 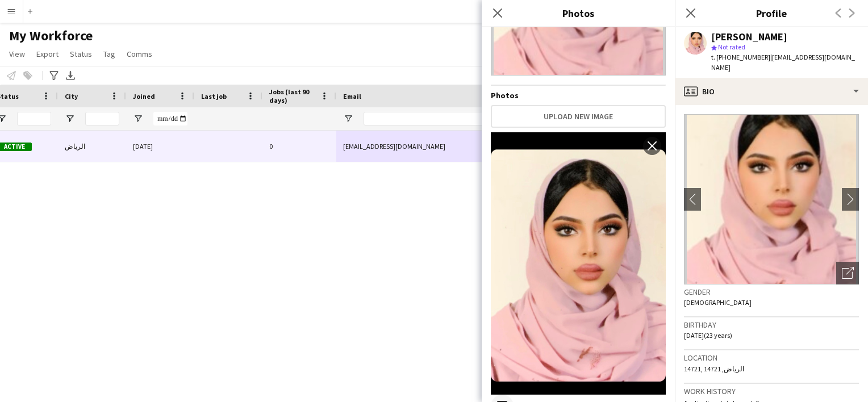 I want to click on span: Status, so click(x=80, y=54).